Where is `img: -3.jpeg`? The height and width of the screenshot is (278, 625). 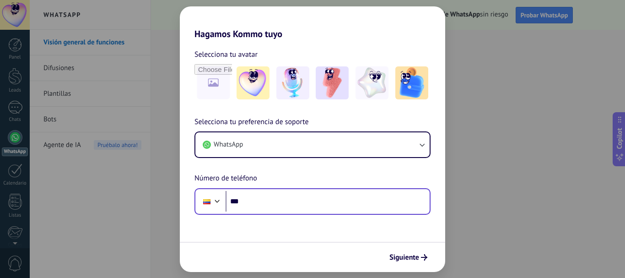 img: -3.jpeg is located at coordinates (332, 83).